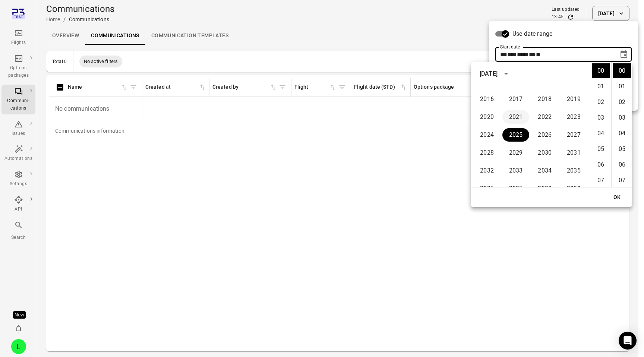 The width and height of the screenshot is (644, 357). I want to click on li: 3 hours, so click(600, 117).